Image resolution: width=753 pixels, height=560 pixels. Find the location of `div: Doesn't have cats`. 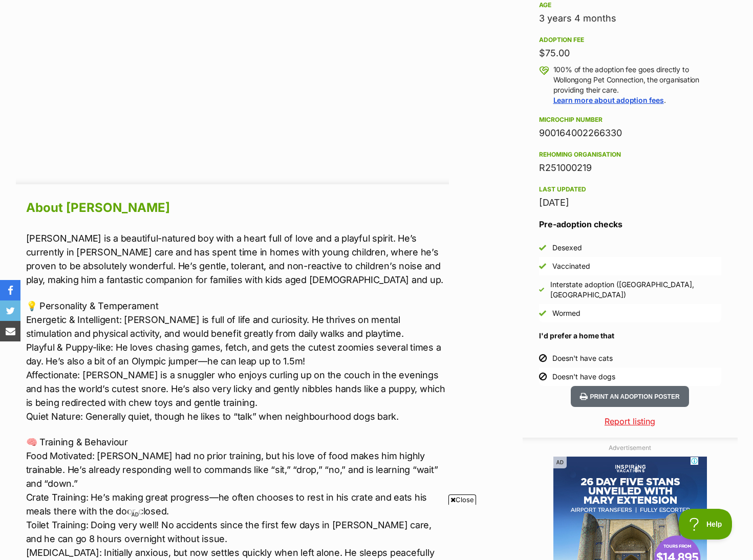

div: Doesn't have cats is located at coordinates (583, 358).